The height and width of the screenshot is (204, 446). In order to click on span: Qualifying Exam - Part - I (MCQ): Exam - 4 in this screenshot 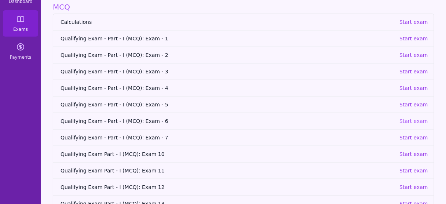, I will do `click(227, 88)`.